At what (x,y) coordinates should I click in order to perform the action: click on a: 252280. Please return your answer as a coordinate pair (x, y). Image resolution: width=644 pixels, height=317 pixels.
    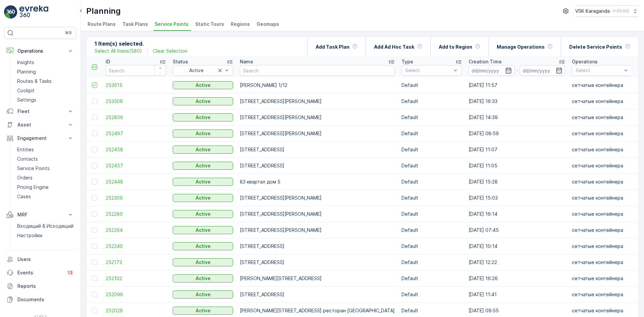
    Looking at the image, I should click on (136, 214).